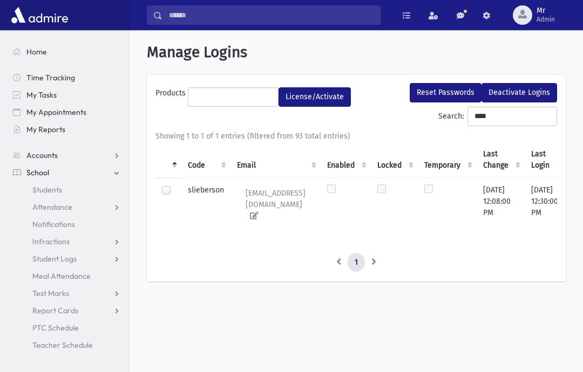  I want to click on th: : activate to sort column descending, so click(168, 160).